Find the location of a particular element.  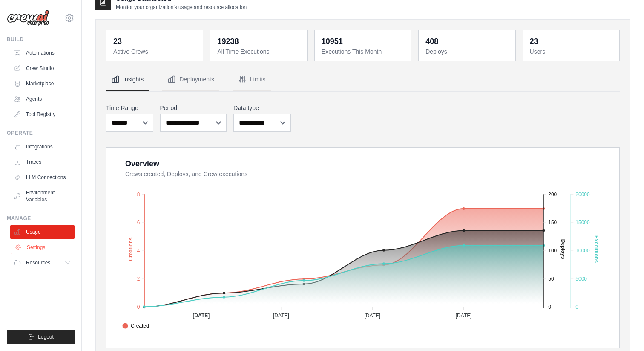

button: Resources is located at coordinates (42, 263).